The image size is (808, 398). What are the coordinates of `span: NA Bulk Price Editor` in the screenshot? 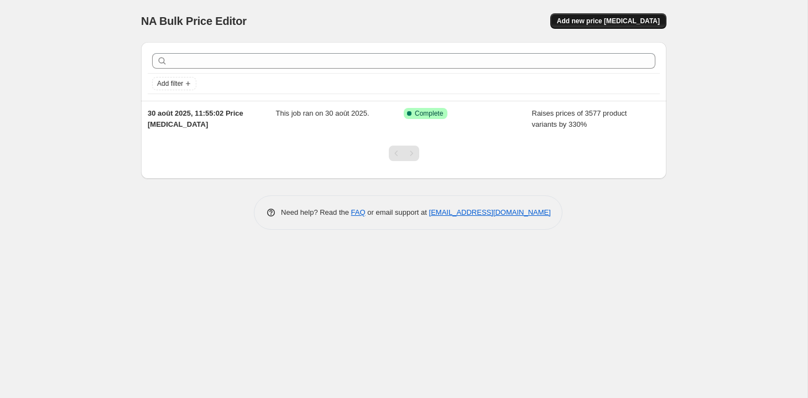 It's located at (194, 21).